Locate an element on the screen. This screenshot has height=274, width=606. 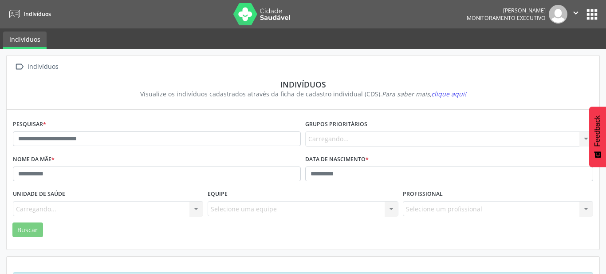
label: Nome da mãe is located at coordinates (34, 159).